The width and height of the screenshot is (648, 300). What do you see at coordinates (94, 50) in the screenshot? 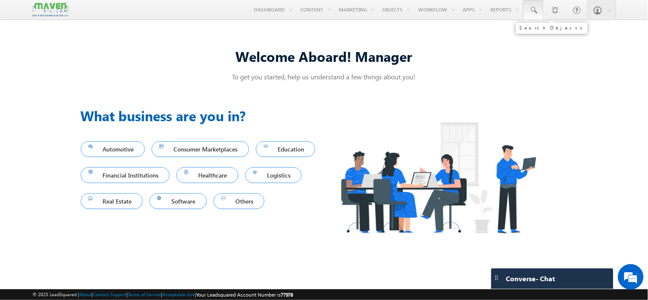
I see `div: Chat with us now` at bounding box center [94, 50].